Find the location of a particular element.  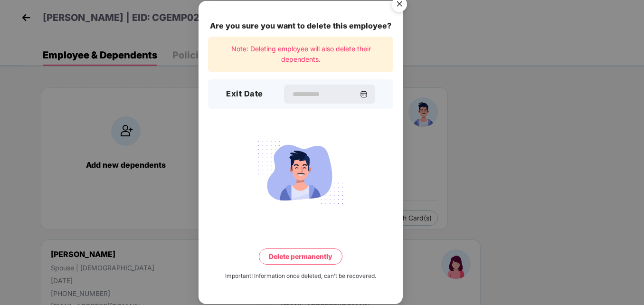

img: svg+xml;base64,PHN2ZyB4bWxucz0iaHR0cDovL3d3dy53My5vcmcvMjAwMC9zdmciIHdpZHRoPSIyMjQiIGhlaWdodD0iMT... is located at coordinates (300, 172).